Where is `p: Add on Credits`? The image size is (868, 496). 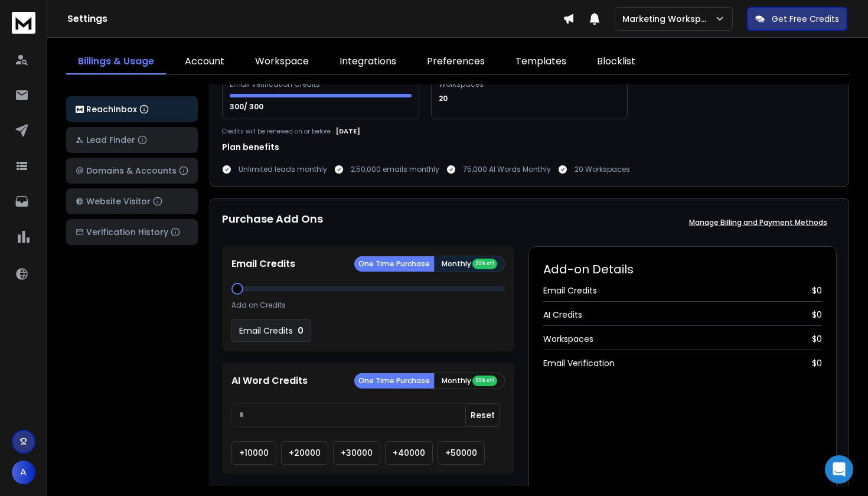 p: Add on Credits is located at coordinates (259, 305).